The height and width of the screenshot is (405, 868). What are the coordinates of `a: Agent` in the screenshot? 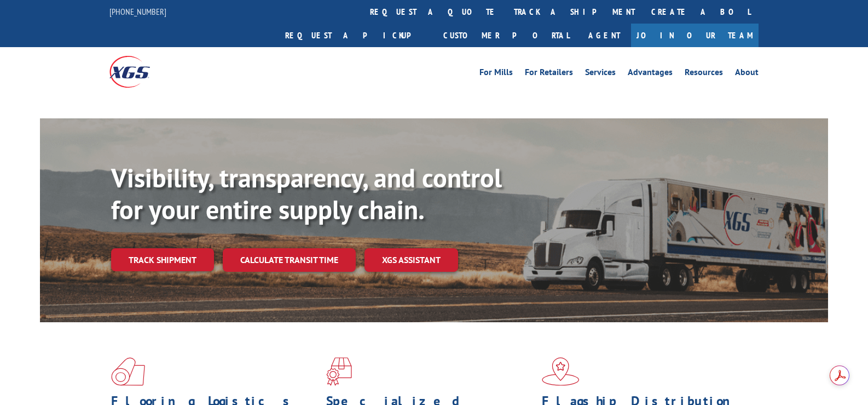 It's located at (605, 35).